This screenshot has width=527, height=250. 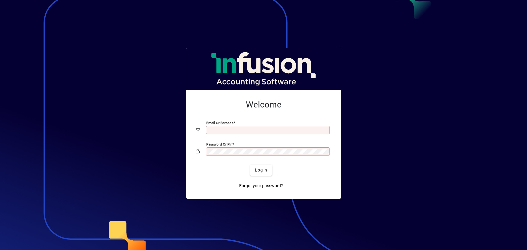 I want to click on a: Forgot your password?, so click(x=261, y=186).